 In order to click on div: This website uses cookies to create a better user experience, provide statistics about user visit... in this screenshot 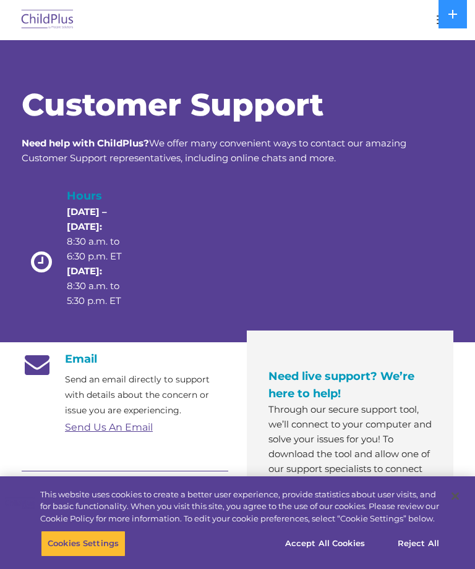, I will do `click(240, 507)`.